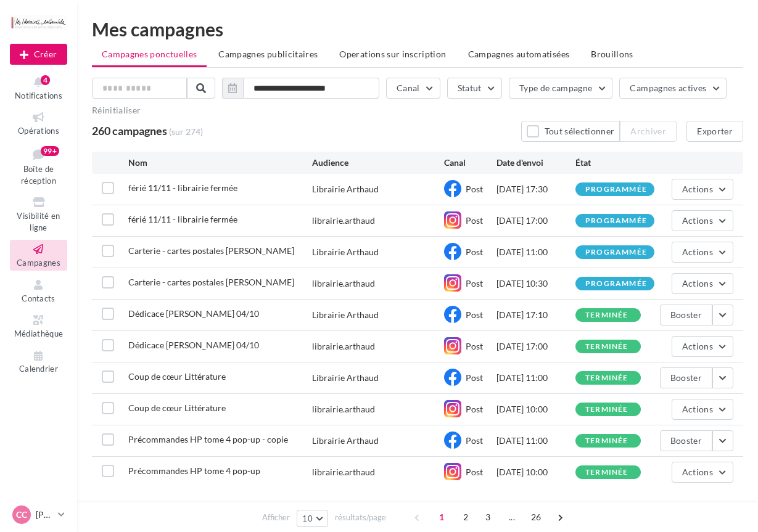 Image resolution: width=758 pixels, height=532 pixels. I want to click on span: Campagnes actives, so click(668, 87).